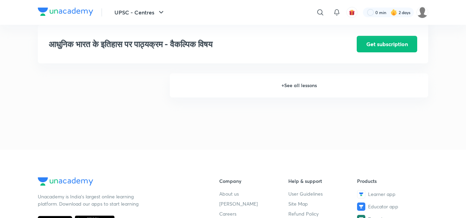 The height and width of the screenshot is (218, 466). Describe the element at coordinates (423, 12) in the screenshot. I see `img: amit tripathi` at that location.